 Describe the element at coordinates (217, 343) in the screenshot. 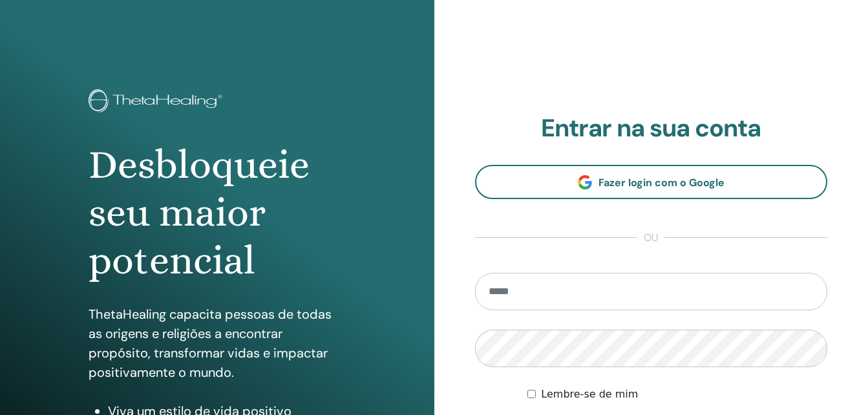

I see `p: ThetaHealing capacita pessoas de todas as origens e religiões a encontrar propósito, transformar ...` at that location.